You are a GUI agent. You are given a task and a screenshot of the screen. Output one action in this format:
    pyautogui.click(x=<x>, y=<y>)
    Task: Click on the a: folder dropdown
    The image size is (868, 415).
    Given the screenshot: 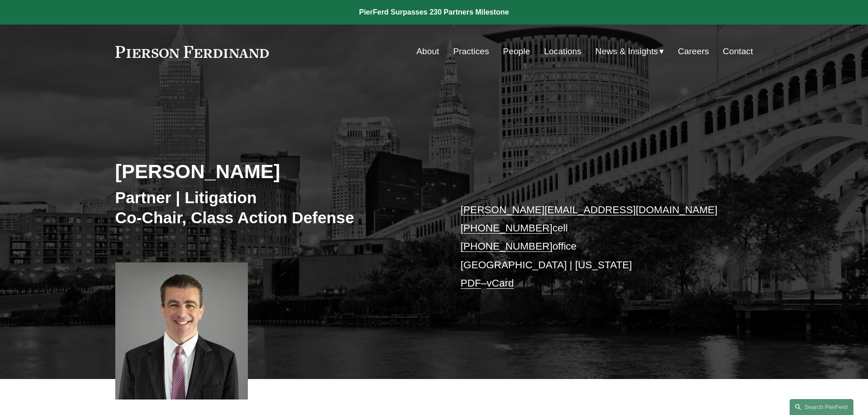 What is the action you would take?
    pyautogui.click(x=630, y=52)
    